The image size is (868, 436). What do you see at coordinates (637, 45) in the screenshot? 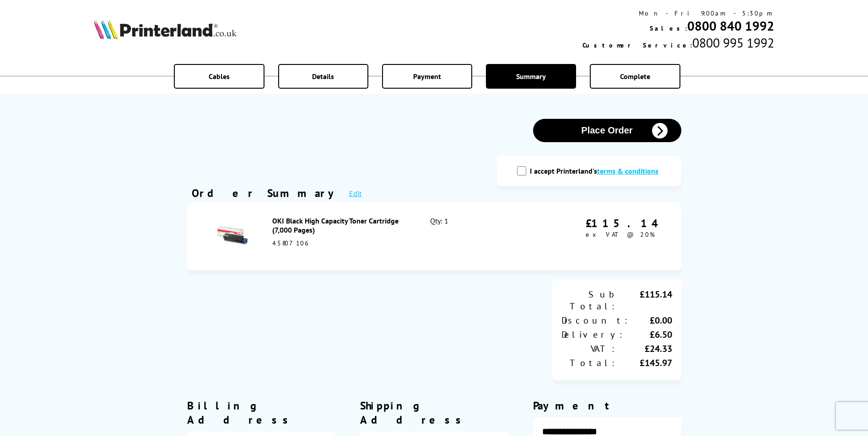
I see `span: Customer Service:` at bounding box center [637, 45].